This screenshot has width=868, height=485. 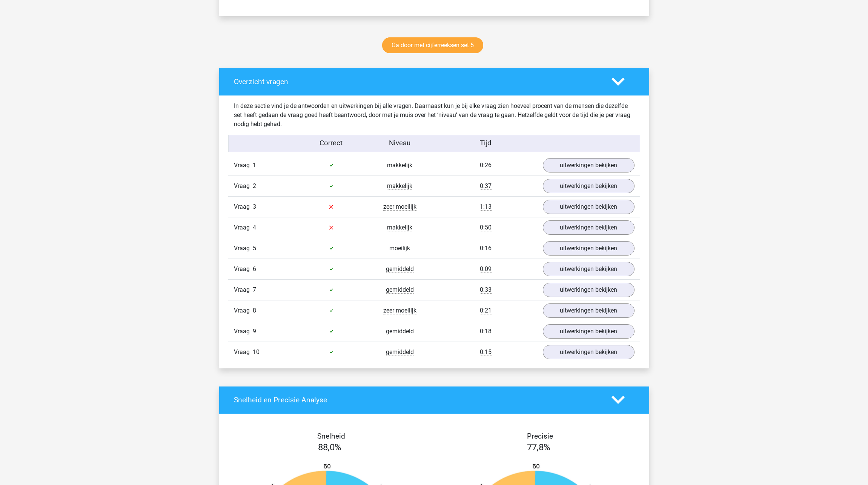 What do you see at coordinates (540, 436) in the screenshot?
I see `h4: Precisie` at bounding box center [540, 436].